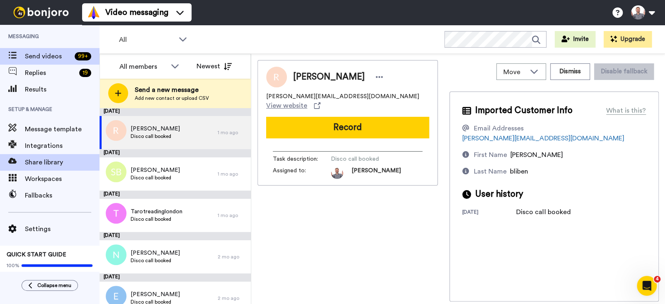 The image size is (665, 304). I want to click on img: bj-logo-header-white.svg, so click(41, 12).